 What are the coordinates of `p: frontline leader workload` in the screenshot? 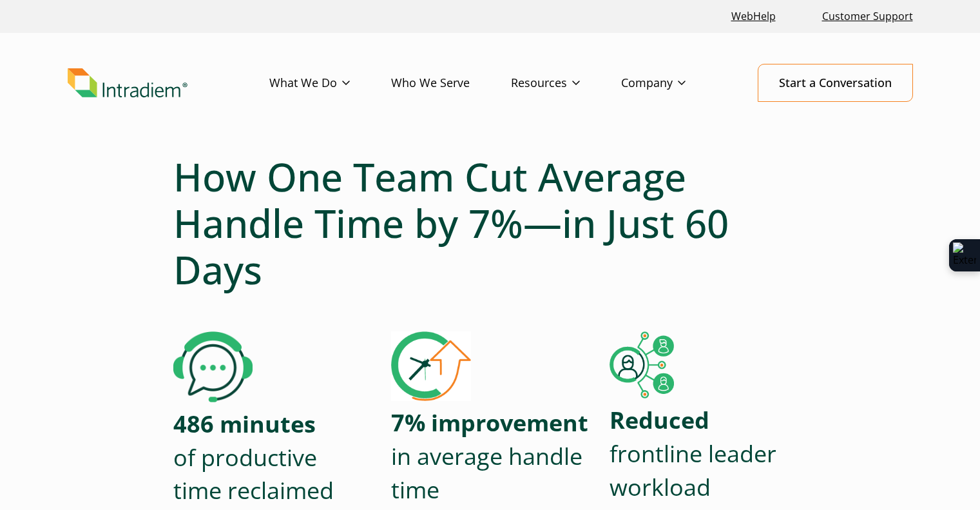 It's located at (708, 453).